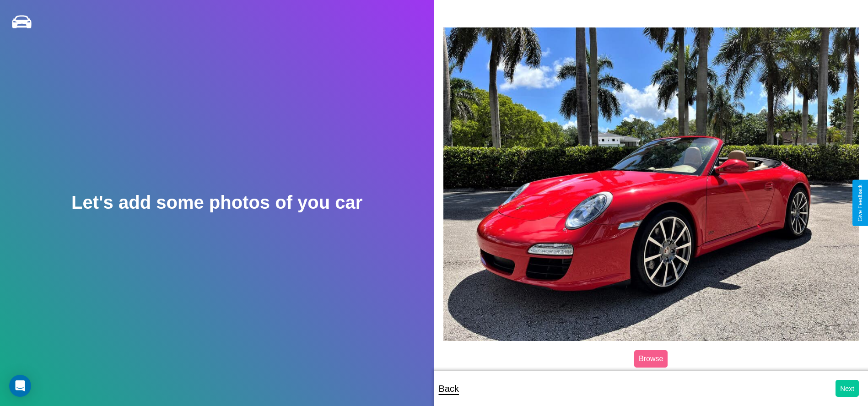 This screenshot has height=406, width=868. Describe the element at coordinates (449, 389) in the screenshot. I see `p: Back` at that location.